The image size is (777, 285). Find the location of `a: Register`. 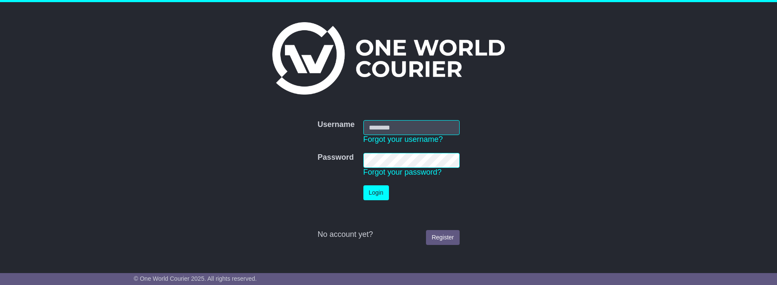

a: Register is located at coordinates (442, 237).